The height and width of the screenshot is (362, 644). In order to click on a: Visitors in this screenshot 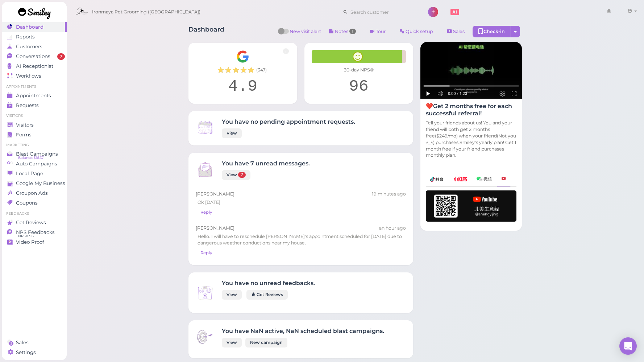, I will do `click(34, 125)`.